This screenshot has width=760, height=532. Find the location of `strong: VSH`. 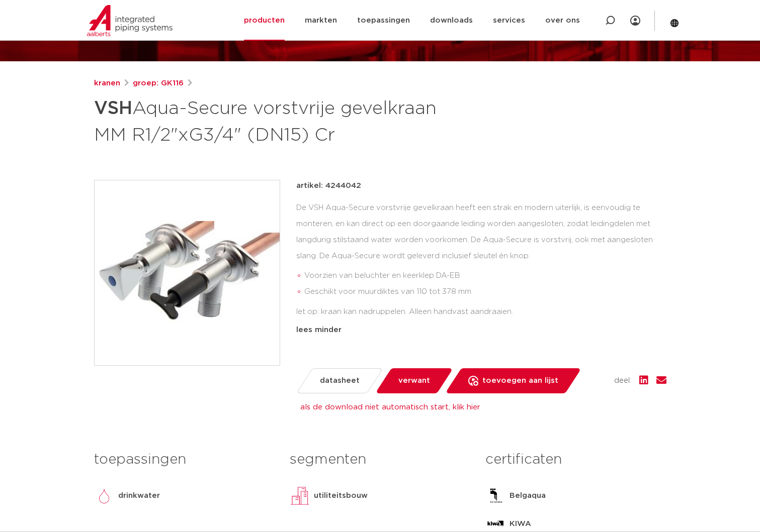

strong: VSH is located at coordinates (113, 108).